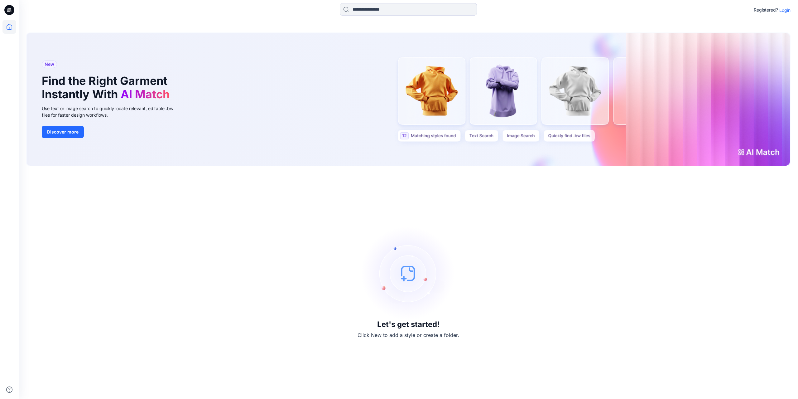  I want to click on div: Use text or image search to quickly locate relevant, editable .bw files for faster design workflows., so click(112, 112).